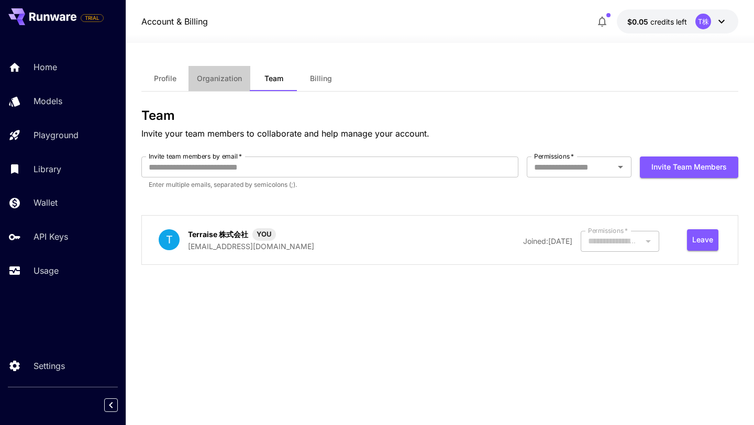  What do you see at coordinates (51, 237) in the screenshot?
I see `p: API Keys` at bounding box center [51, 237].